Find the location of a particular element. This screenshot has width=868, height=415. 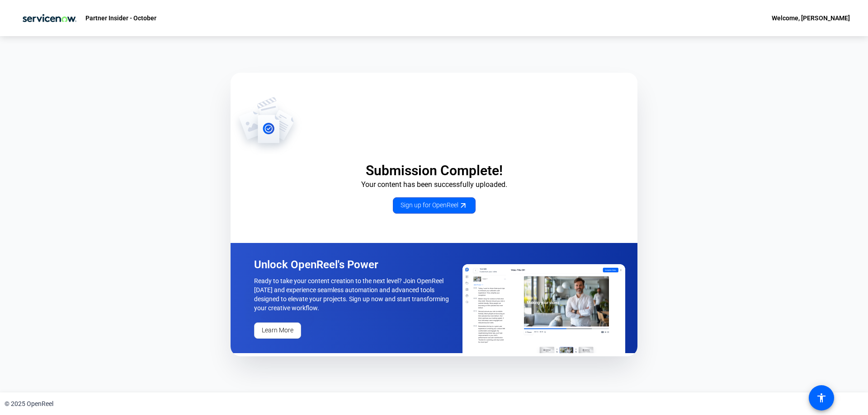

mat-icon: accessibility is located at coordinates (821, 398).